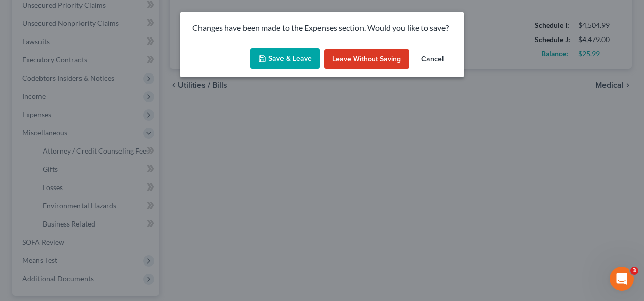 This screenshot has height=301, width=644. What do you see at coordinates (634, 270) in the screenshot?
I see `span: 3` at bounding box center [634, 270].